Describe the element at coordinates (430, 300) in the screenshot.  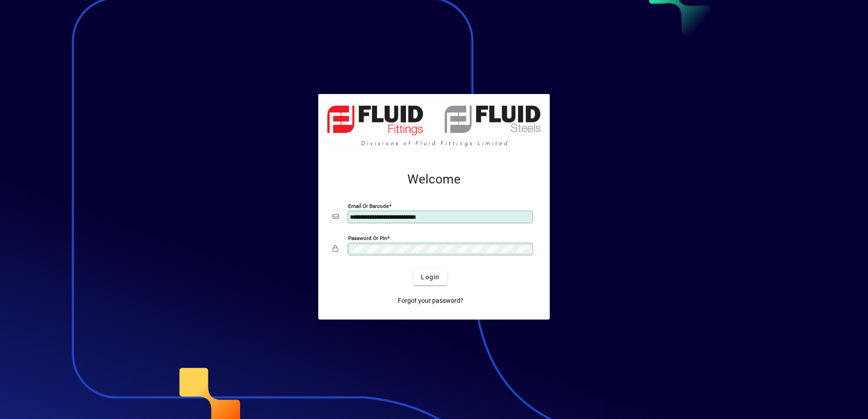
I see `a: Forgot your password?` at that location.